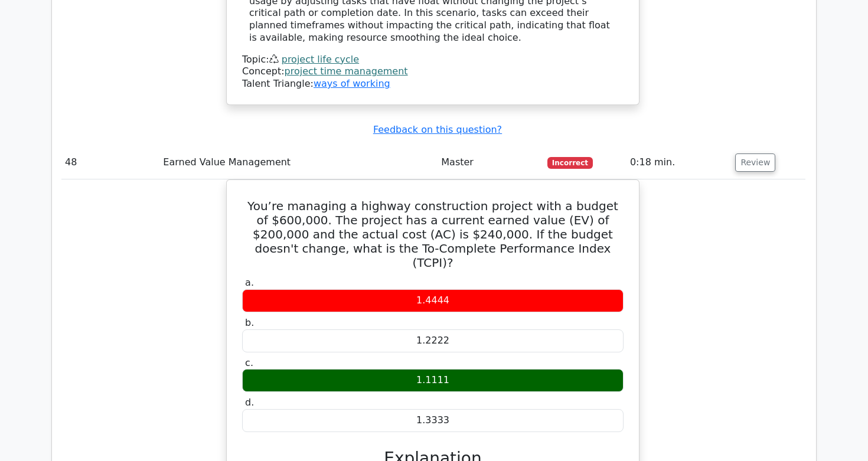  Describe the element at coordinates (249, 362) in the screenshot. I see `span: c.` at that location.